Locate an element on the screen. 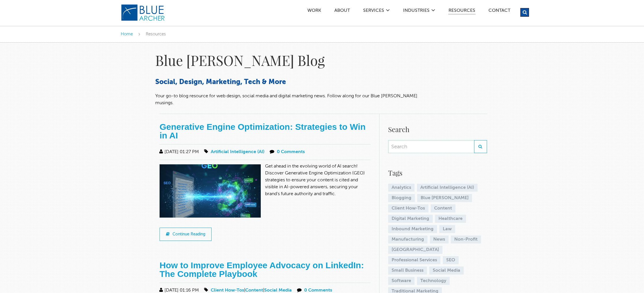 Image resolution: width=644 pixels, height=293 pixels. h3: Social, Design, Marketing, Tech & More is located at coordinates (288, 82).